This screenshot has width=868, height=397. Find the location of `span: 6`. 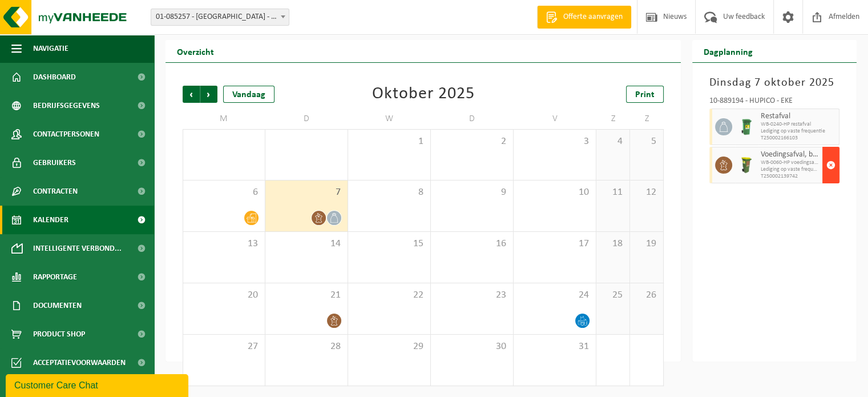

span: 6 is located at coordinates (224, 192).